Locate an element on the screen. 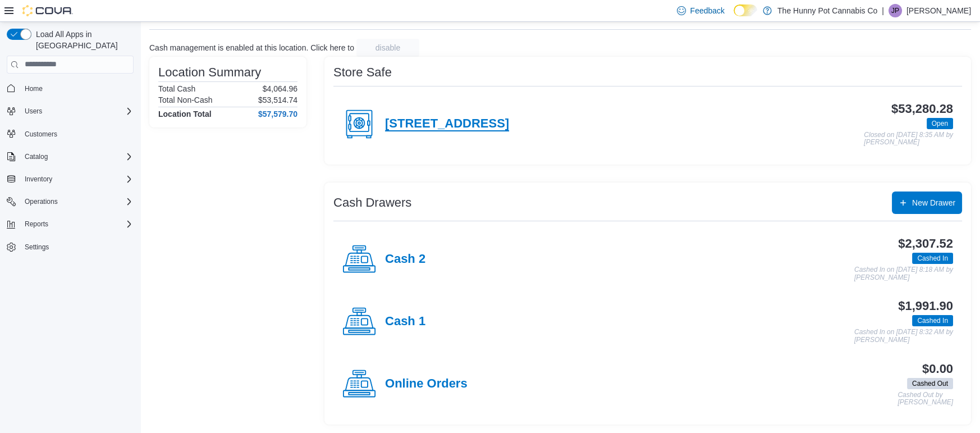  a: Settings is located at coordinates (36, 247).